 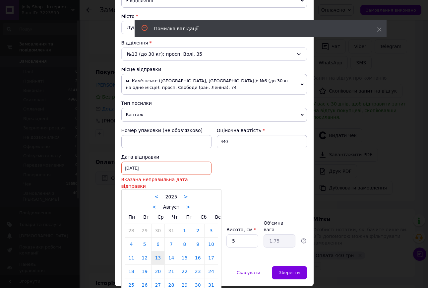 What do you see at coordinates (146, 217) in the screenshot?
I see `span: Вт` at bounding box center [146, 217].